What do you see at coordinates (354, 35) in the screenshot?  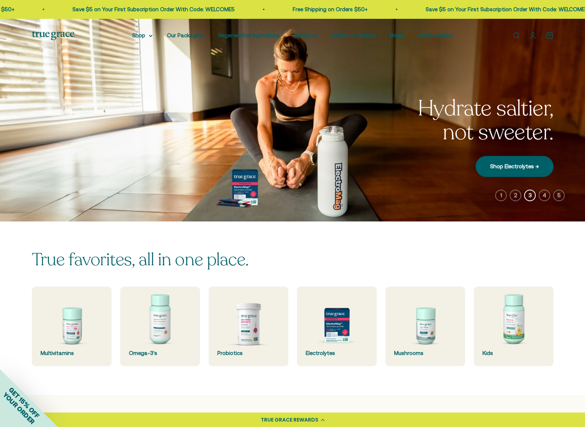 I see `a: Quality & Testing` at bounding box center [354, 35].